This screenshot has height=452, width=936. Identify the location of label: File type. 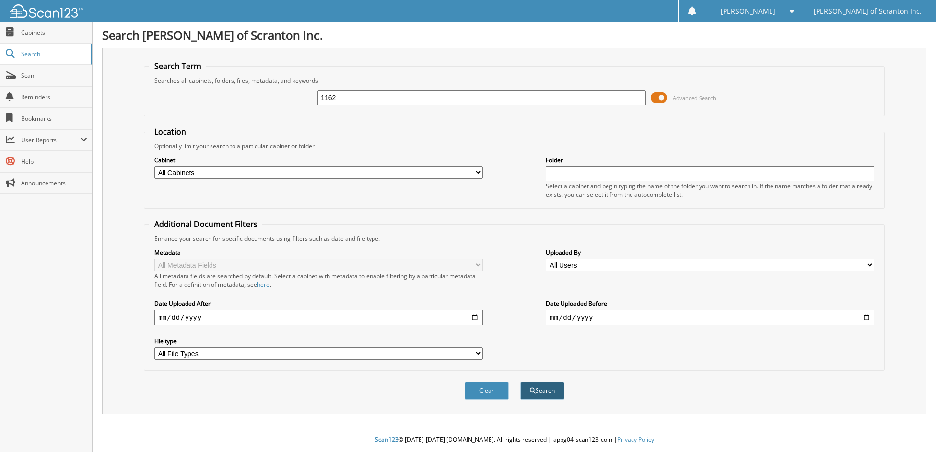
(318, 341).